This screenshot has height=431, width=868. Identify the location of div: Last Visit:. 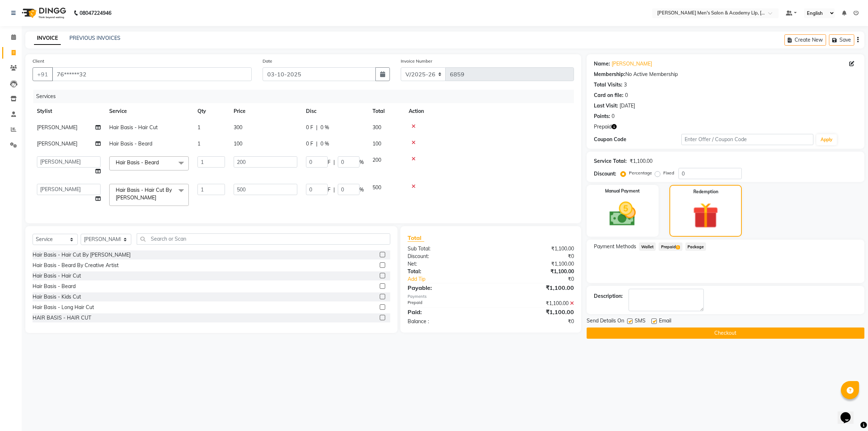
(606, 106).